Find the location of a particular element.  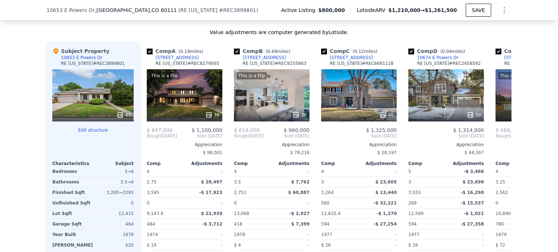

div: Bathrooms is located at coordinates (72, 182).